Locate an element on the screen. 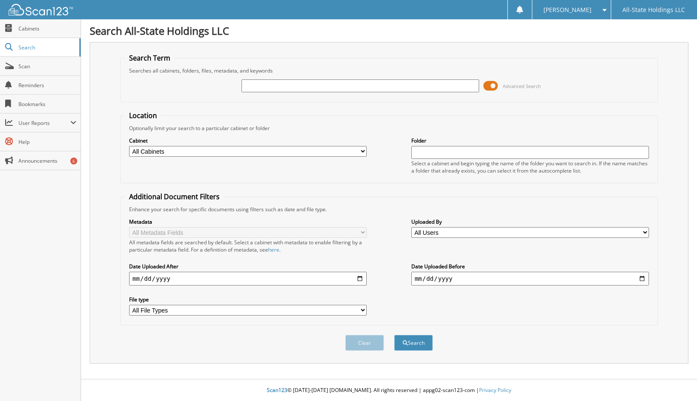 This screenshot has width=697, height=401. span: All-State Holdings LLC is located at coordinates (654, 10).